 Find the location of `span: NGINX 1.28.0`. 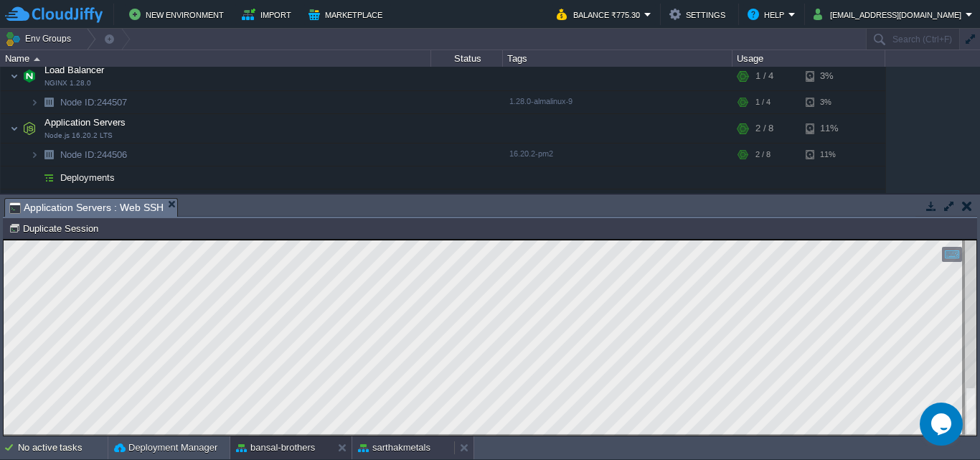

span: NGINX 1.28.0 is located at coordinates (67, 83).